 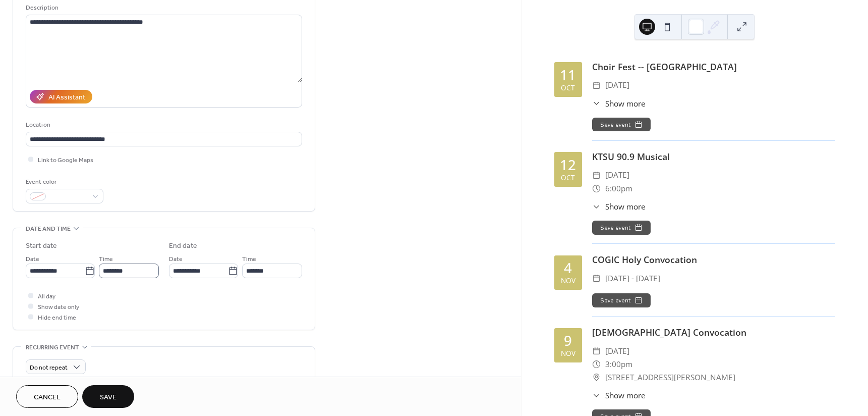 What do you see at coordinates (41, 246) in the screenshot?
I see `div: Start date` at bounding box center [41, 246].